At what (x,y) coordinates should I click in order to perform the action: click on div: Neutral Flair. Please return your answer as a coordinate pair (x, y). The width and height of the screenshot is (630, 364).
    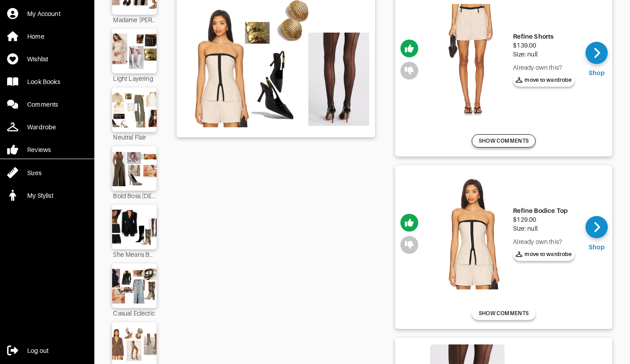
    Looking at the image, I should click on (134, 137).